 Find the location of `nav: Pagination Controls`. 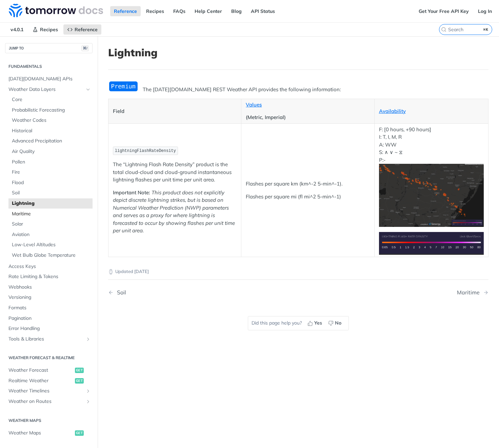

nav: Pagination Controls is located at coordinates (298, 292).